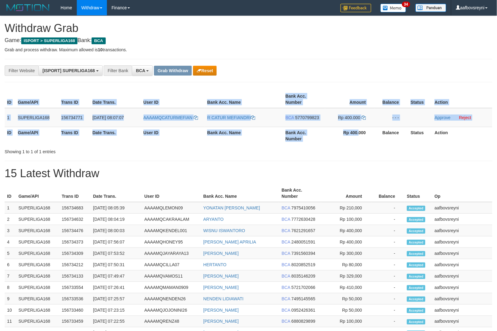 This screenshot has height=331, width=497. I want to click on td: AAAAMQRENZ48, so click(171, 322).